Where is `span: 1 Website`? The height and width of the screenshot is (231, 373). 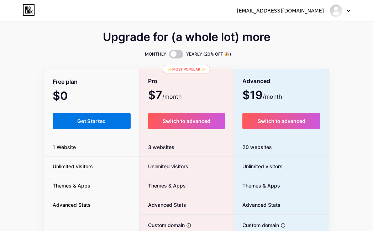 span: 1 Website is located at coordinates (64, 147).